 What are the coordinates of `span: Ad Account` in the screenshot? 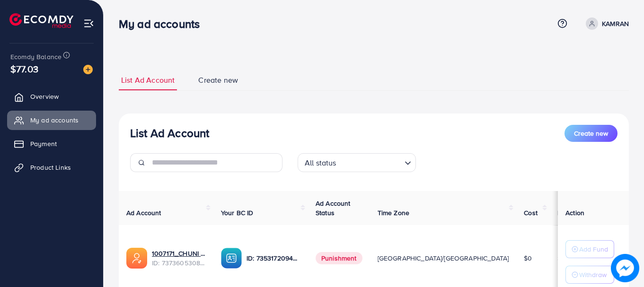 It's located at (144, 213).